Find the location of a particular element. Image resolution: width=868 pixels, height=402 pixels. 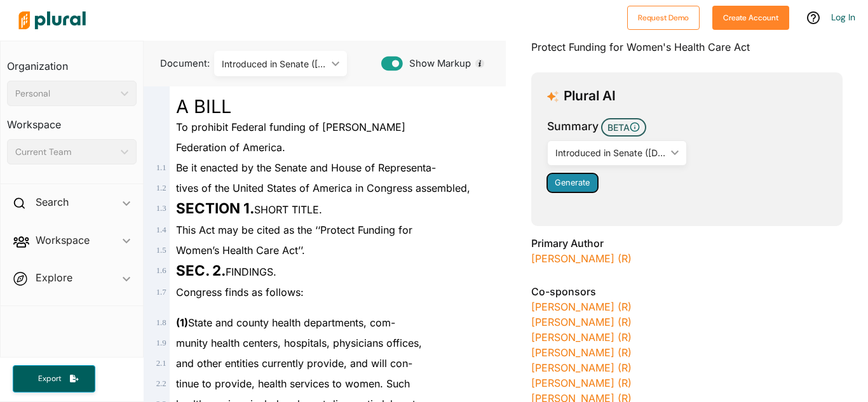

span: tives of the United States of America in Congress assembled, is located at coordinates (323, 188).